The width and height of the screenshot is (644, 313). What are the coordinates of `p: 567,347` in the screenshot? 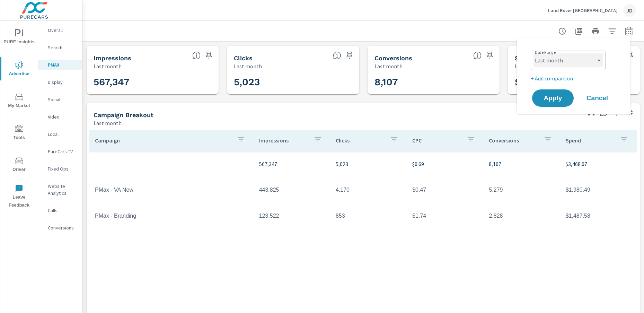 It's located at (292, 164).